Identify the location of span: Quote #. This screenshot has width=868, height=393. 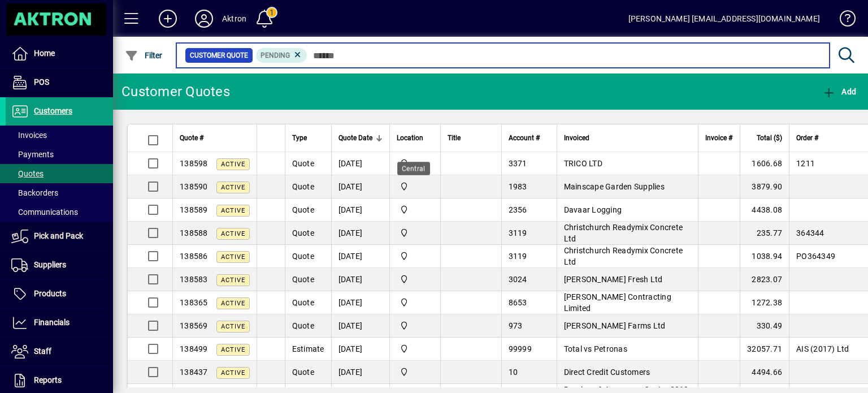
(192, 138).